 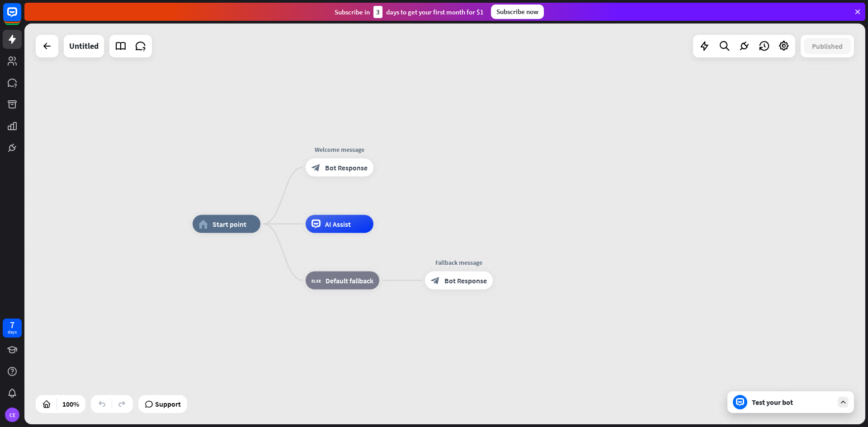 I want to click on div: Test your bot, so click(x=792, y=402).